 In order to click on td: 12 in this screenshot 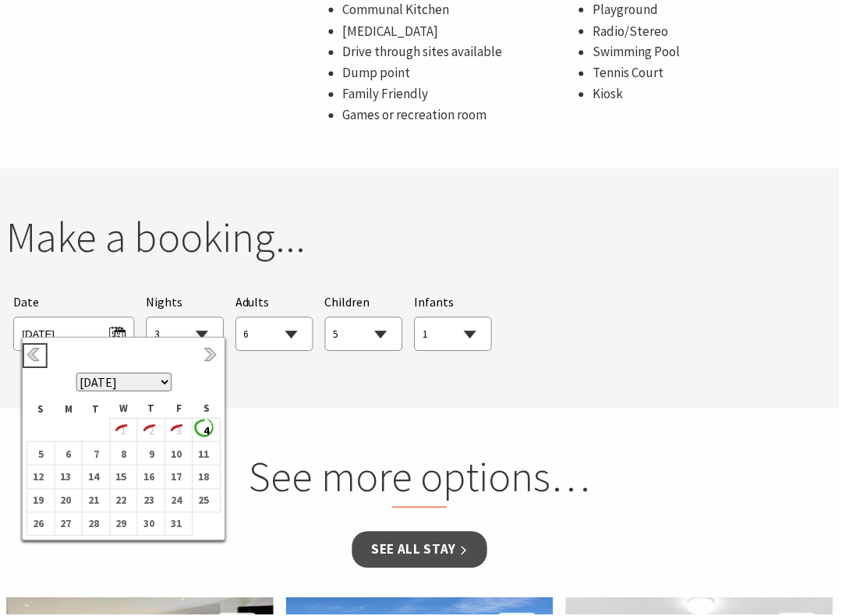, I will do `click(41, 478)`.